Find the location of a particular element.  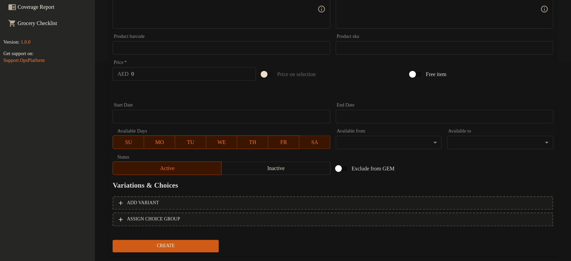

span: Active is located at coordinates (167, 169).